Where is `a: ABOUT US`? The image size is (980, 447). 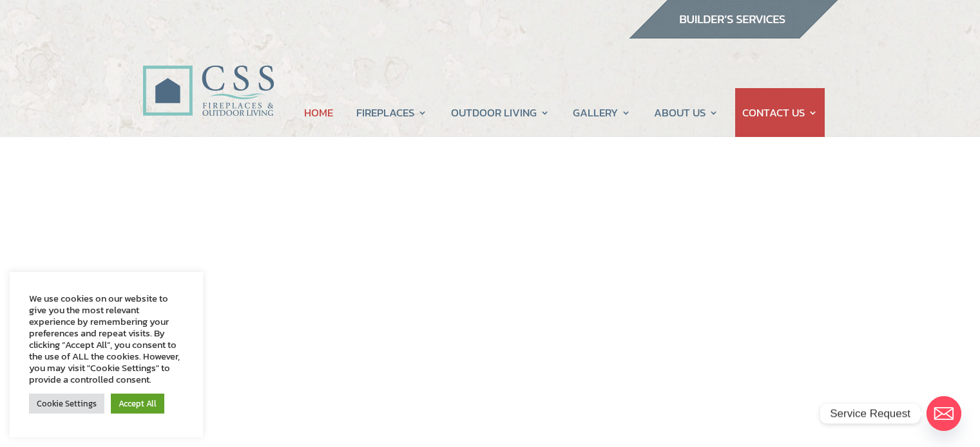
a: ABOUT US is located at coordinates (686, 113).